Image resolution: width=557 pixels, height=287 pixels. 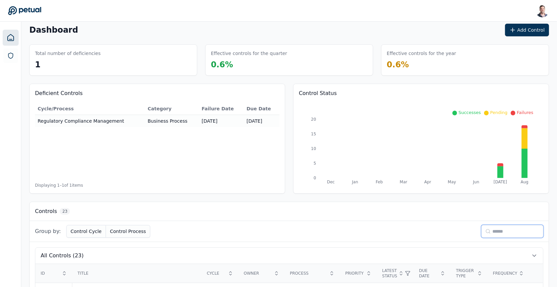 I want to click on button: Control Process, so click(x=128, y=231).